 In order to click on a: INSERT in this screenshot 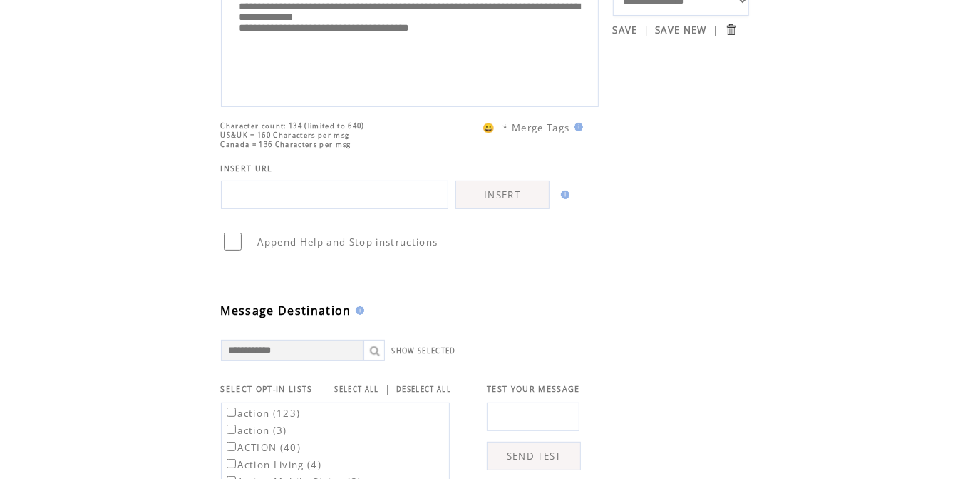, I will do `click(502, 195)`.